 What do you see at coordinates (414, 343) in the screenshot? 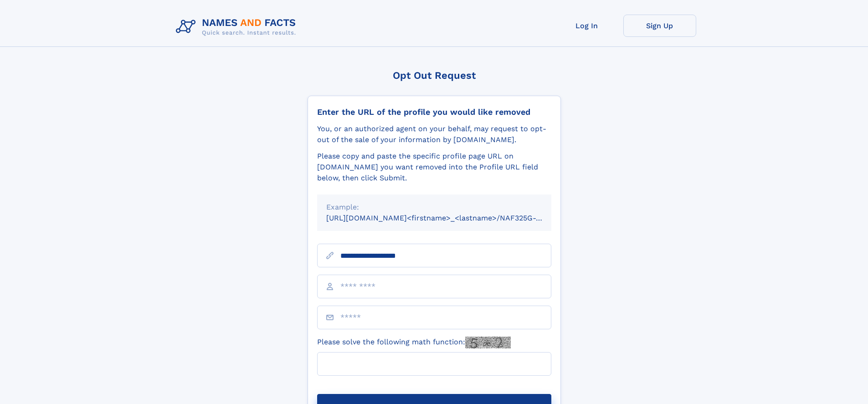
I see `label: Please solve the following math function:` at bounding box center [414, 343].